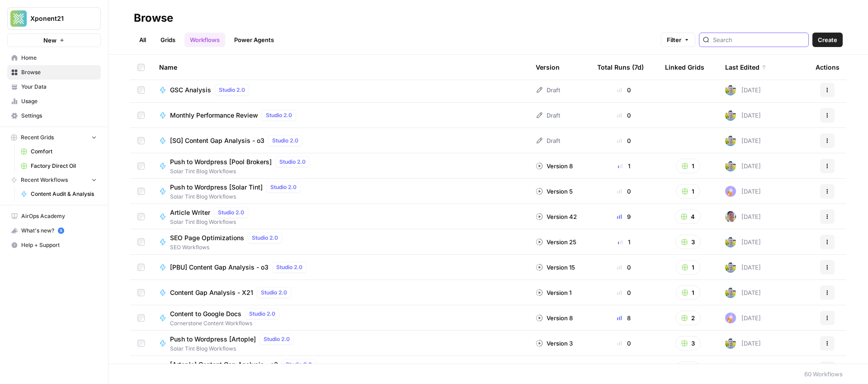 The width and height of the screenshot is (868, 384). I want to click on div: 8, so click(624, 318).